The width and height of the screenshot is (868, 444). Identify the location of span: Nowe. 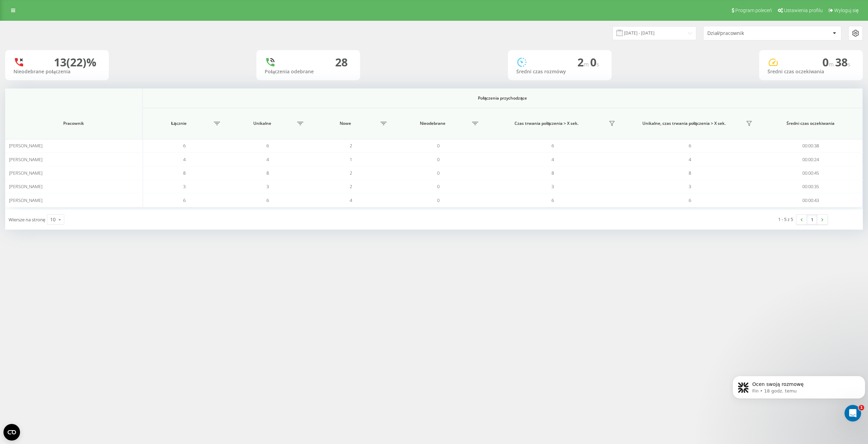
(345, 123).